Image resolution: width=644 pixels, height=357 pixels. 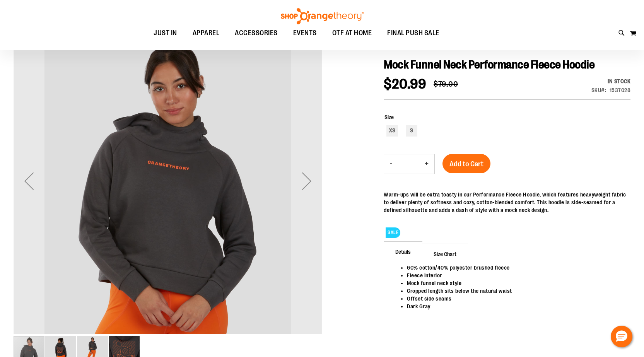 What do you see at coordinates (256, 33) in the screenshot?
I see `a: ACCESSORIES` at bounding box center [256, 33].